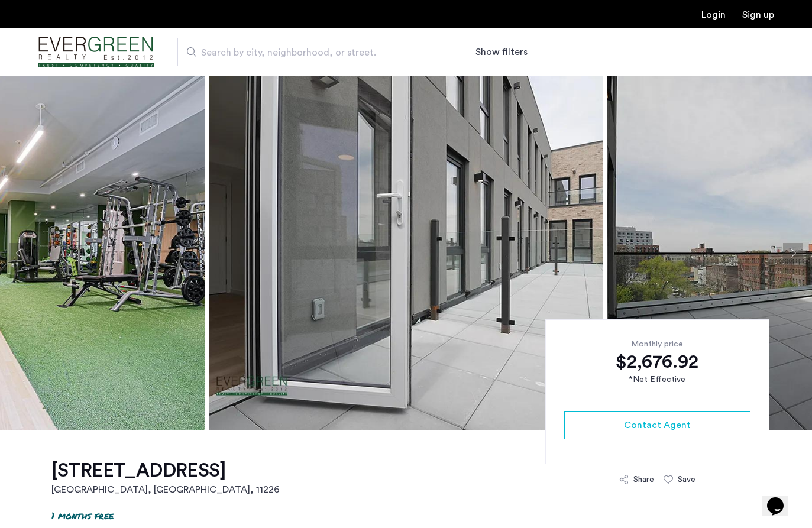  I want to click on img: logo, so click(96, 52).